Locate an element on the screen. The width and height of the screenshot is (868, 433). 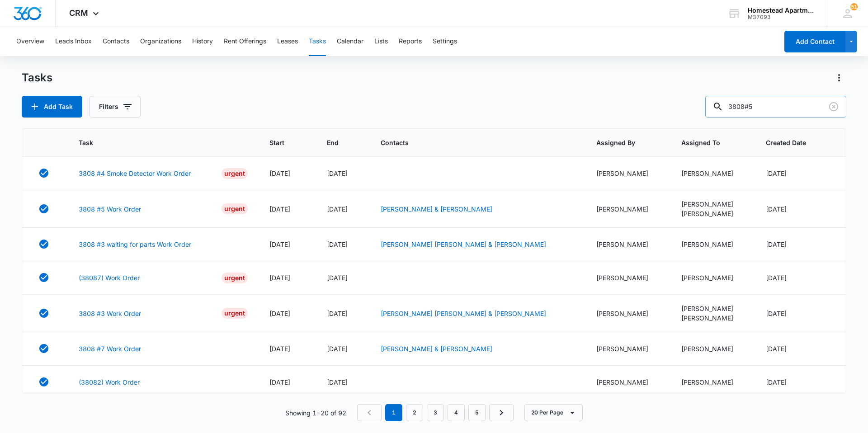
a: (38087) Work Order is located at coordinates (109, 278).